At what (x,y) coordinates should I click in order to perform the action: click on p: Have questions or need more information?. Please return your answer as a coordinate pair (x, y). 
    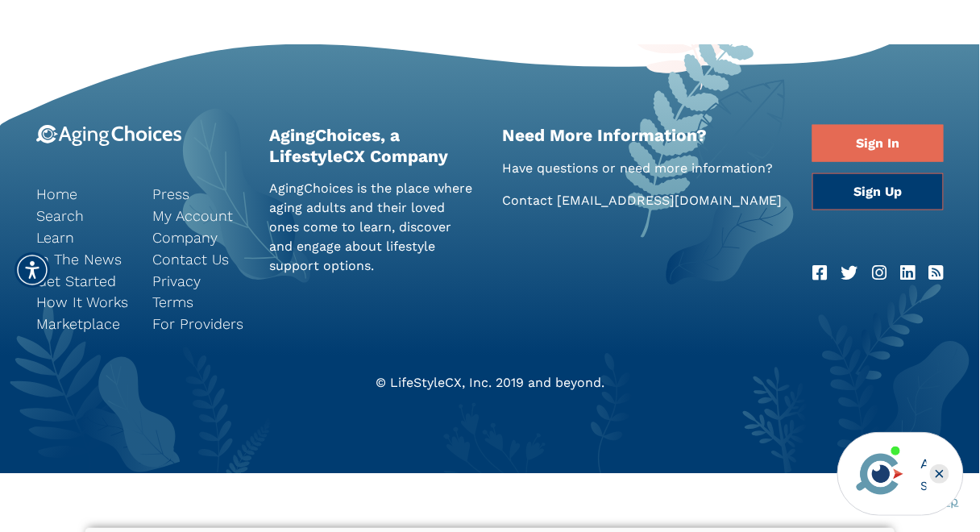
    Looking at the image, I should click on (645, 169).